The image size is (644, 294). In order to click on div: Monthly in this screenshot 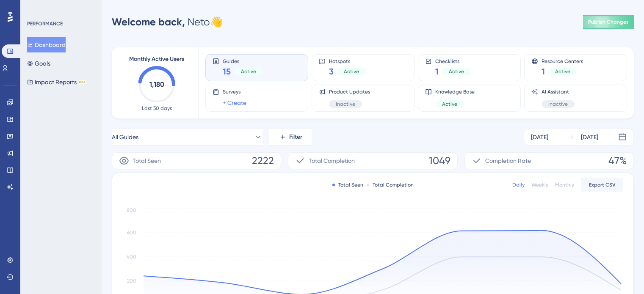, I will do `click(564, 185)`.